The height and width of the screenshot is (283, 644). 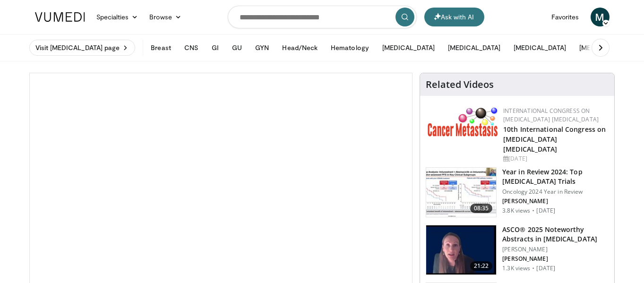 I want to click on a: M, so click(x=600, y=17).